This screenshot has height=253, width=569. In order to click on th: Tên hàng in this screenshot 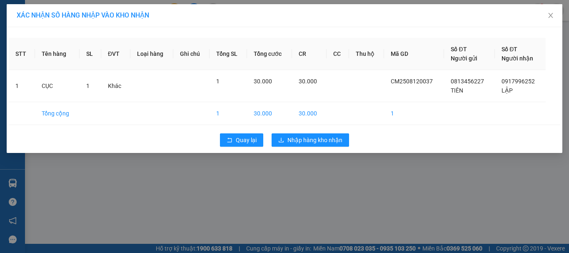, I will do `click(57, 54)`.